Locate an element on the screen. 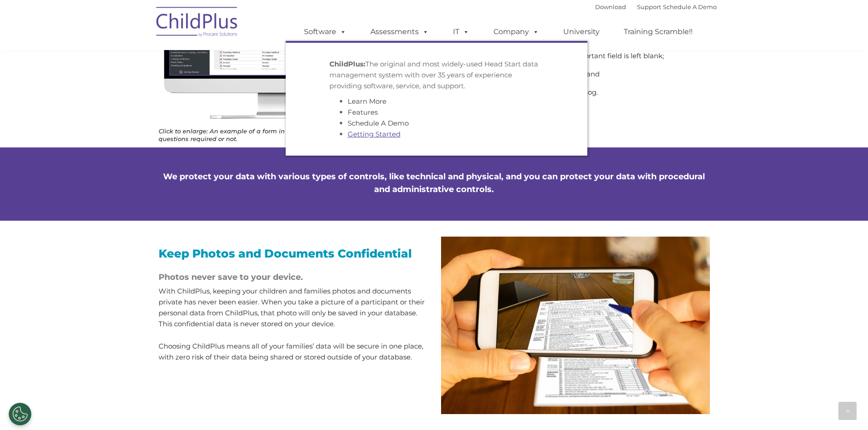  a: Getting Started is located at coordinates (374, 134).